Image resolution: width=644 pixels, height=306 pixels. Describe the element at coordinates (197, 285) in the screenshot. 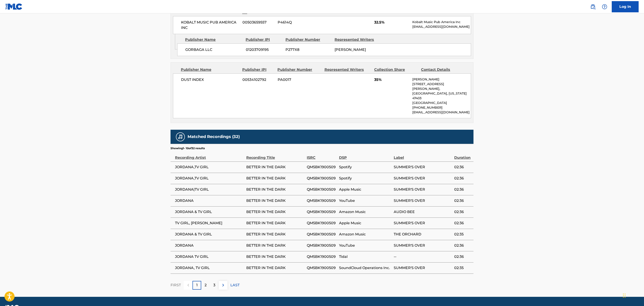

I see `p: 1` at that location.